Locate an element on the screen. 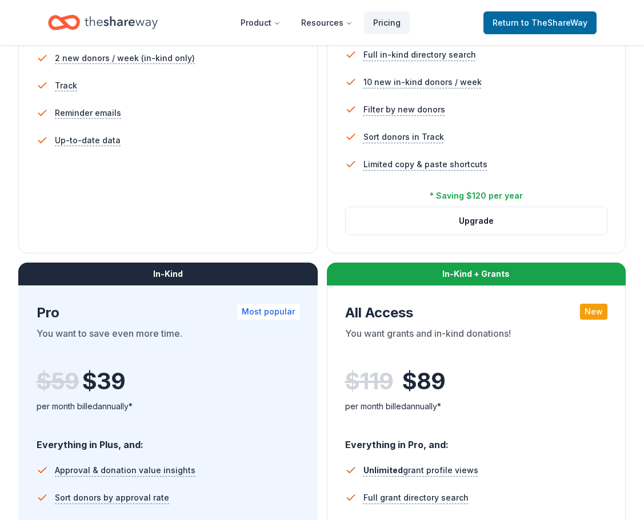 The width and height of the screenshot is (644, 520). nav: Main is located at coordinates (320, 22).